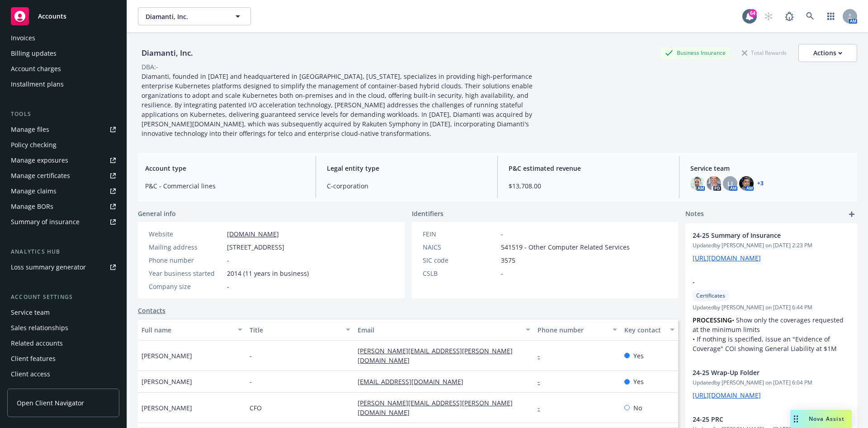  Describe the element at coordinates (460, 260) in the screenshot. I see `div: SIC code` at that location.